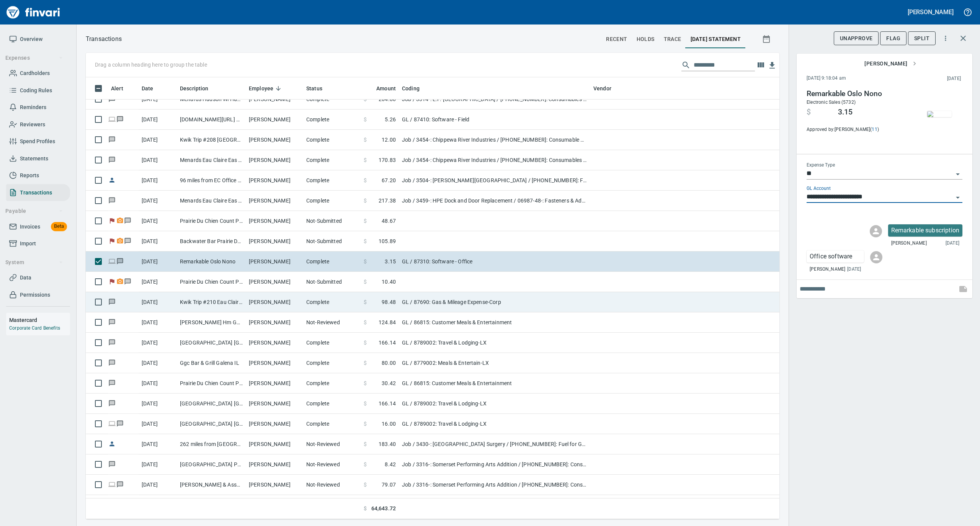 The height and width of the screenshot is (526, 980). What do you see at coordinates (922, 39) in the screenshot?
I see `span: Split` at bounding box center [922, 39].